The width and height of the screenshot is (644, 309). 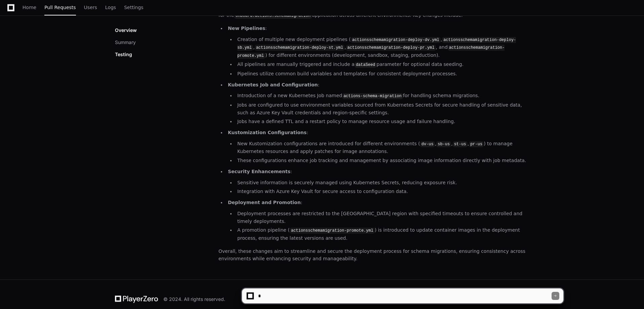 What do you see at coordinates (396, 40) in the screenshot?
I see `code: actionsschemamigration-deploy-dv.yml` at bounding box center [396, 40].